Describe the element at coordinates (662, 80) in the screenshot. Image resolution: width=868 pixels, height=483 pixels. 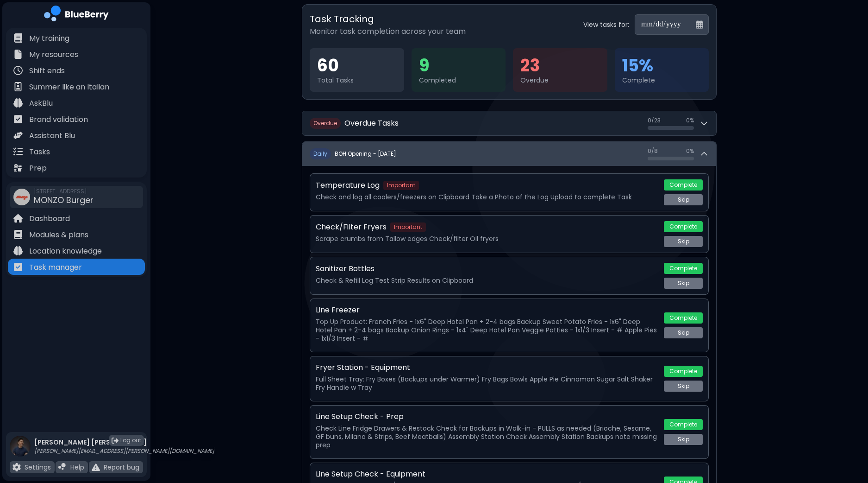
I see `div: Complete` at that location.